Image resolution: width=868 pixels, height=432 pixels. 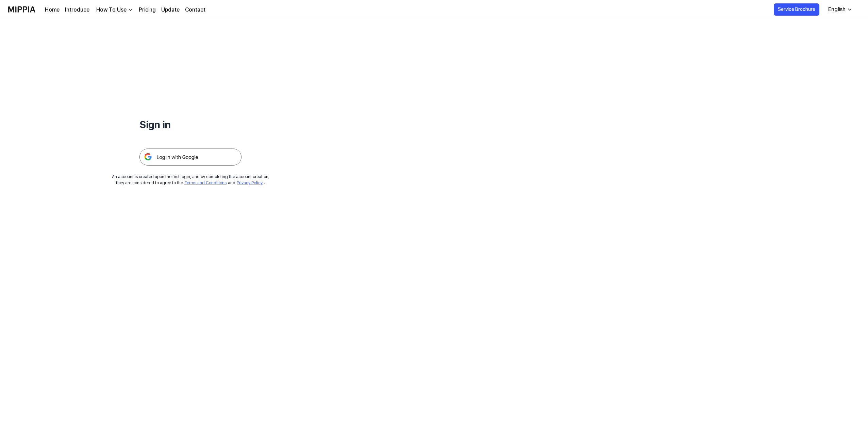 I want to click on a: Update, so click(x=170, y=10).